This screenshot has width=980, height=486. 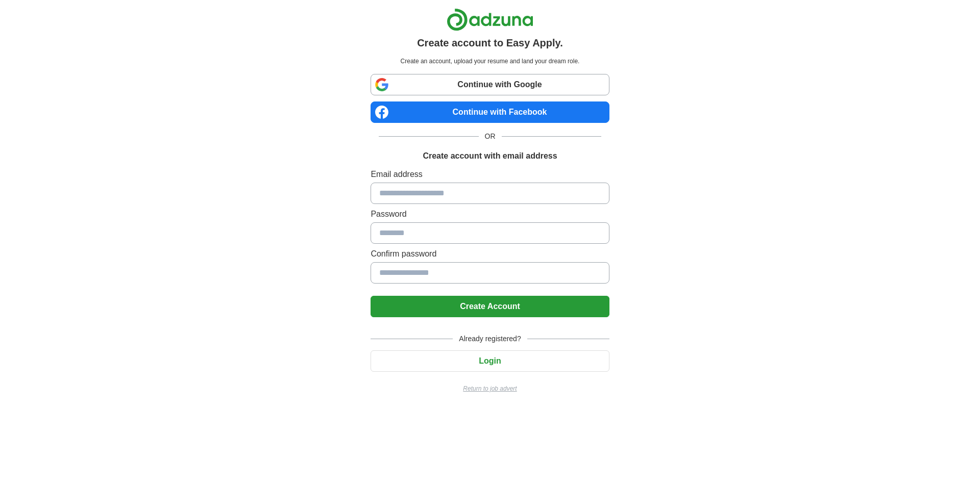 What do you see at coordinates (490, 43) in the screenshot?
I see `h1: Create account to Easy Apply.` at bounding box center [490, 43].